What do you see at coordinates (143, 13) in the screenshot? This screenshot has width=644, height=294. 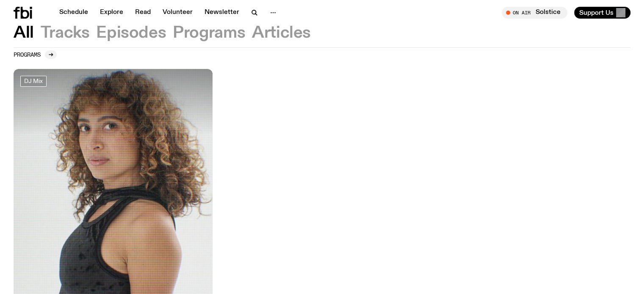 I see `a: Read` at bounding box center [143, 13].